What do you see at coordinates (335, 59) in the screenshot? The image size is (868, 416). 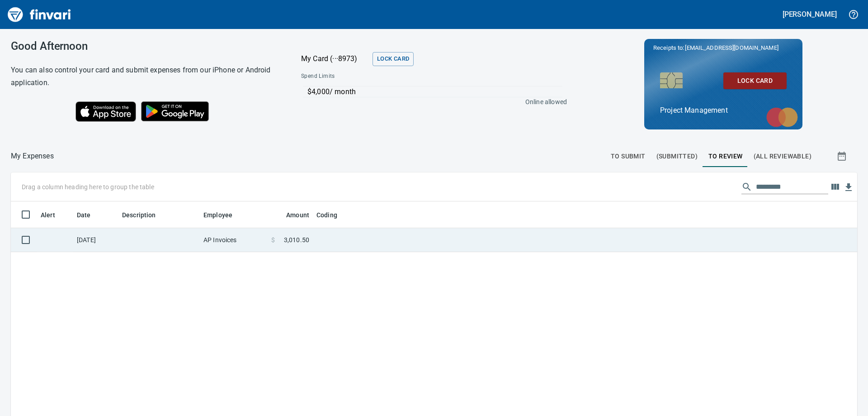 I see `p: My Card (···8973)` at bounding box center [335, 59].